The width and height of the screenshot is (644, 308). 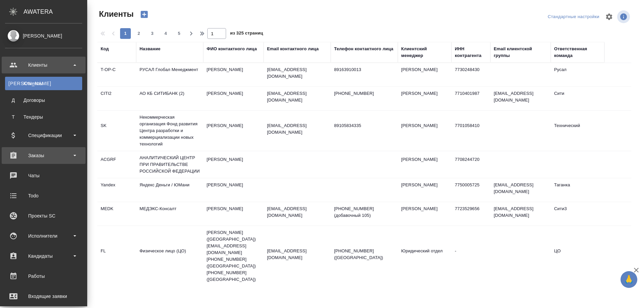 I want to click on td: 7723529656, so click(x=471, y=214).